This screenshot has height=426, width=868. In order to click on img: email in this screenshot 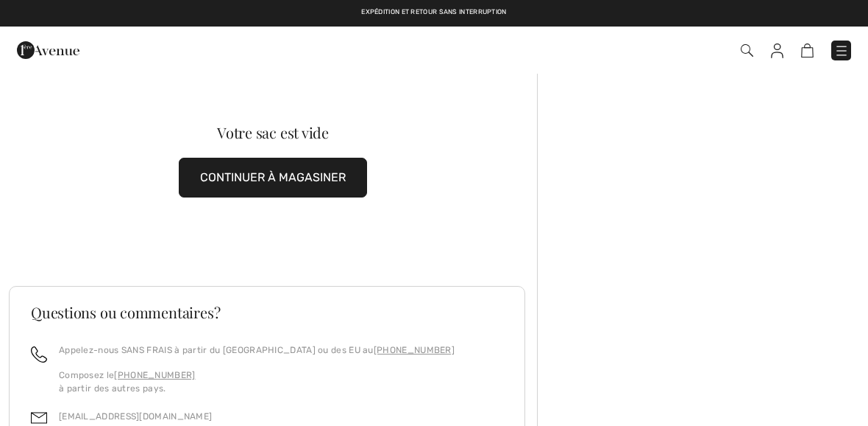, I will do `click(39, 417)`.